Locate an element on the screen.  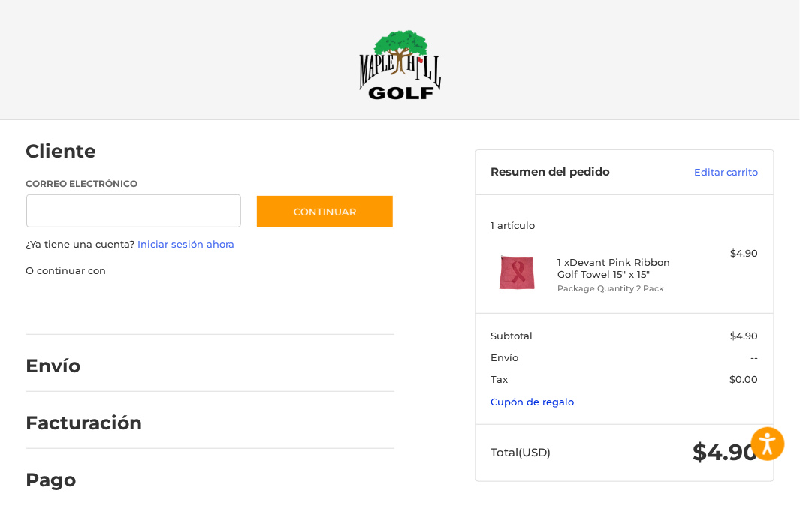
div: $4.90 is located at coordinates (725, 254).